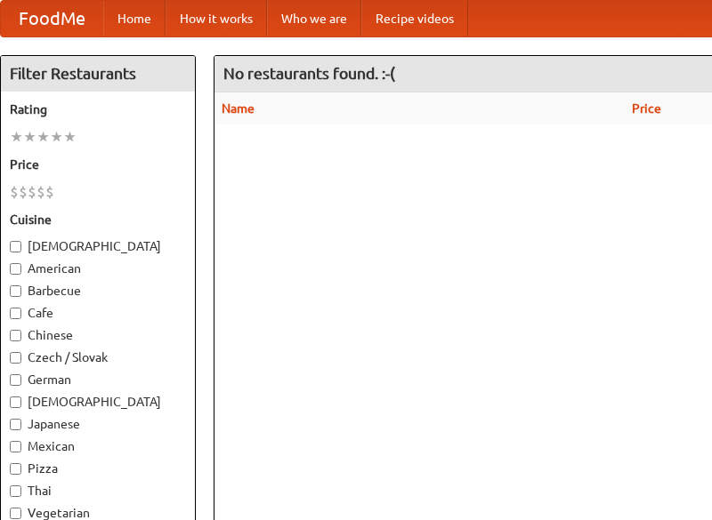 This screenshot has height=520, width=712. What do you see at coordinates (98, 335) in the screenshot?
I see `label: Chinese` at bounding box center [98, 335].